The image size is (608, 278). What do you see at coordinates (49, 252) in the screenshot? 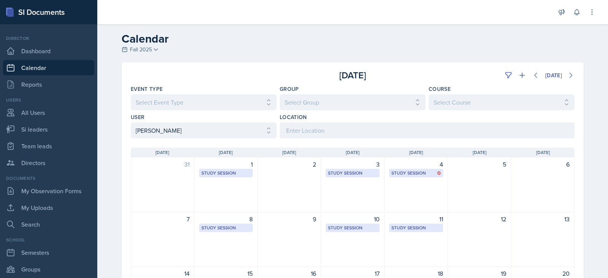
I see `a: Semesters` at bounding box center [49, 252].